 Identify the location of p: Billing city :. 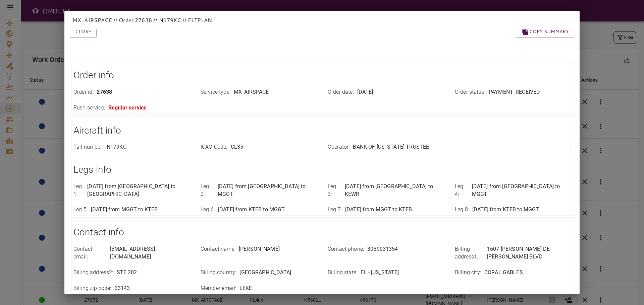
(467, 273).